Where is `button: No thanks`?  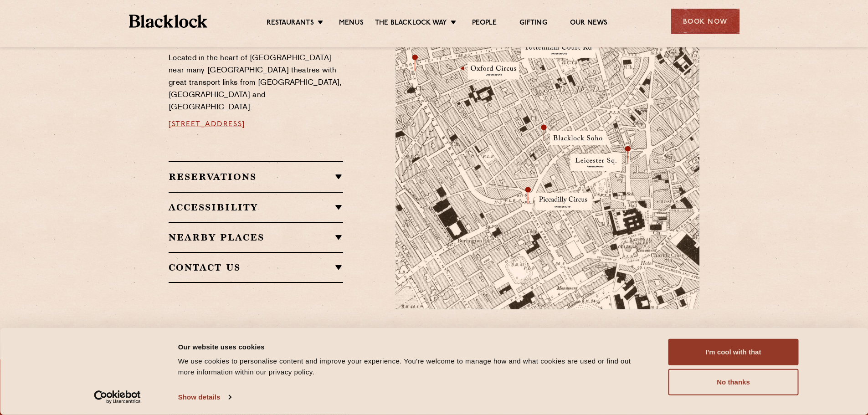
button: No thanks is located at coordinates (733, 382).